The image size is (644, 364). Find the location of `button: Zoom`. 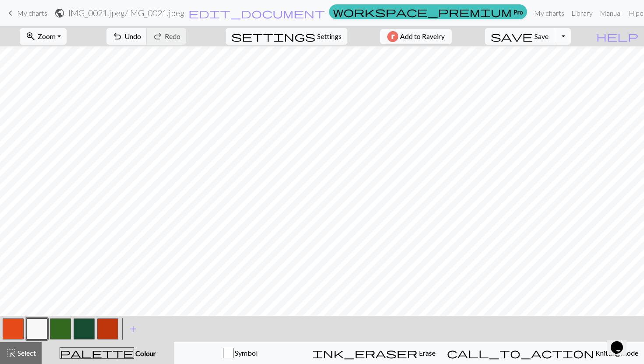

button: Zoom is located at coordinates (43, 36).